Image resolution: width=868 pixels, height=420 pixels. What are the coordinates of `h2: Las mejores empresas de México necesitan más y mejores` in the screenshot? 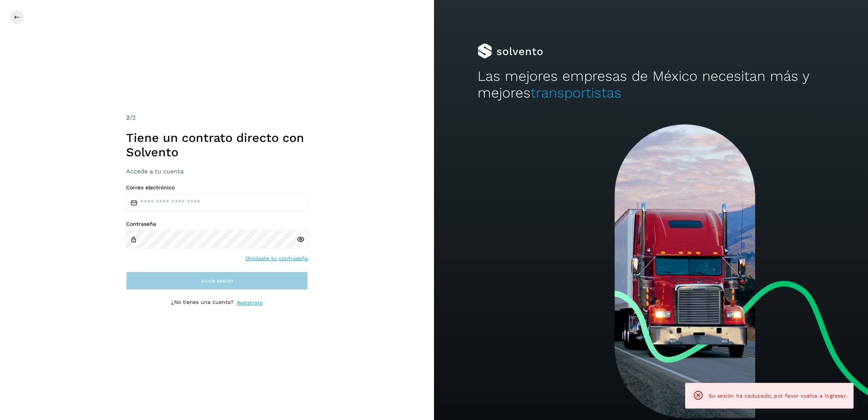 It's located at (651, 84).